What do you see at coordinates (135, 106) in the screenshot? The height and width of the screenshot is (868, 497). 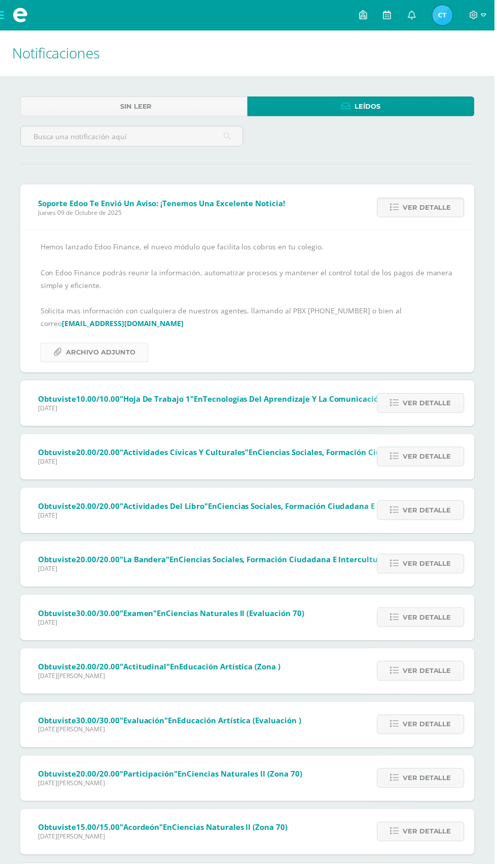 I see `a: Sin leer` at bounding box center [135, 106].